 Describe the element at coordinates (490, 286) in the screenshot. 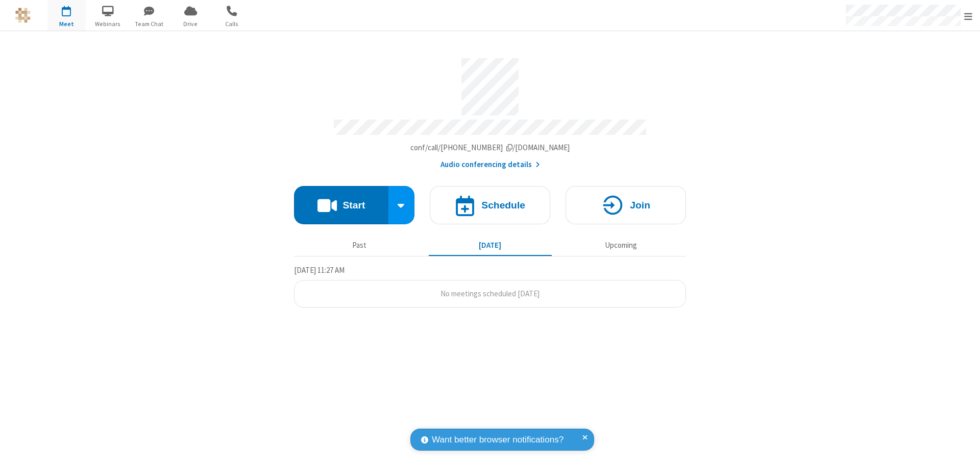

I see `section: Today's Meetings` at that location.